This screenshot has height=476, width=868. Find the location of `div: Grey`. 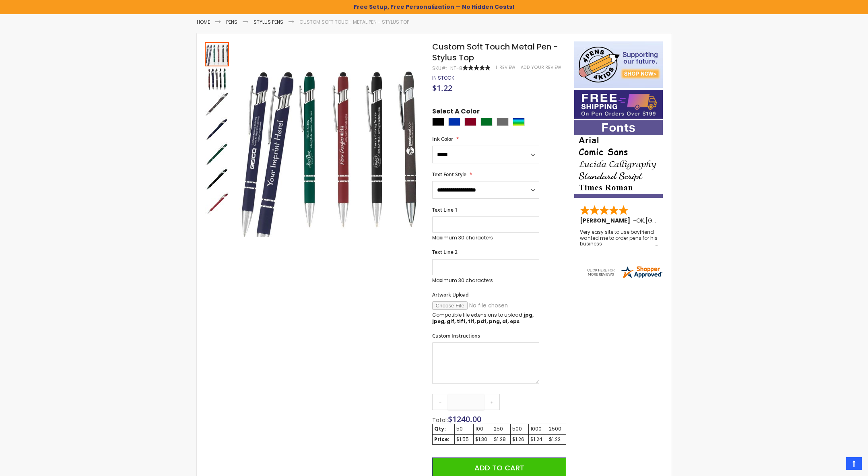

div: Grey is located at coordinates (503, 122).